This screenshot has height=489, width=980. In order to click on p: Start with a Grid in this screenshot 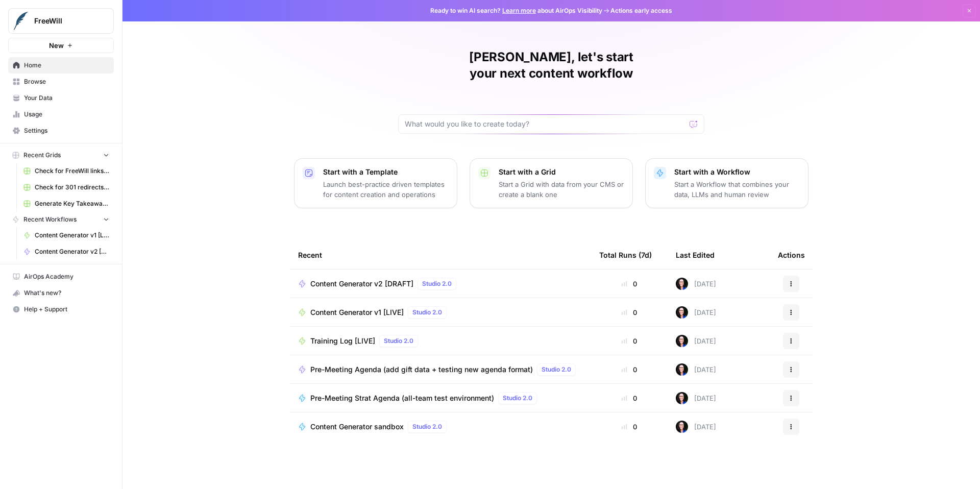, I will do `click(562, 172)`.